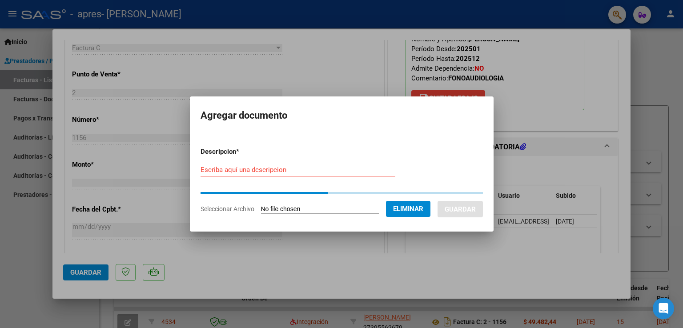 This screenshot has width=683, height=328. Describe the element at coordinates (243, 152) in the screenshot. I see `p: Descripcion` at that location.